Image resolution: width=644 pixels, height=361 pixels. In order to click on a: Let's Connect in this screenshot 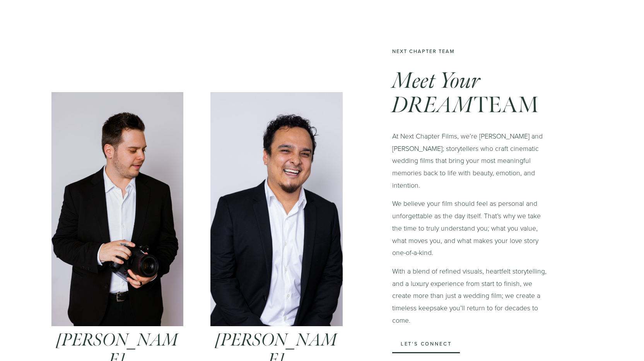, I will do `click(426, 344)`.